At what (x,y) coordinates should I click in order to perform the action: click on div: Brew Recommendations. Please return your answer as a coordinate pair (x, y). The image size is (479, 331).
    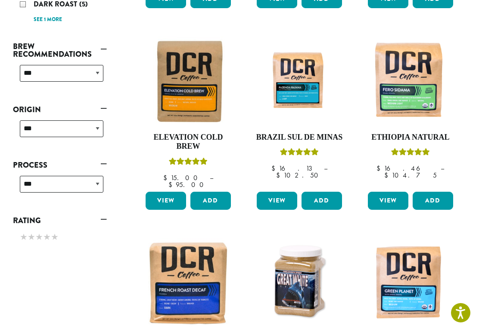
    Looking at the image, I should click on (60, 77).